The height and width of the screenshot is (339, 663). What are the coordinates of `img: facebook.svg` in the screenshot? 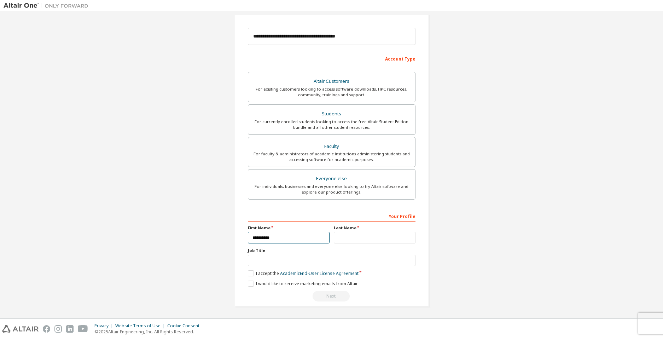 It's located at (46, 329).